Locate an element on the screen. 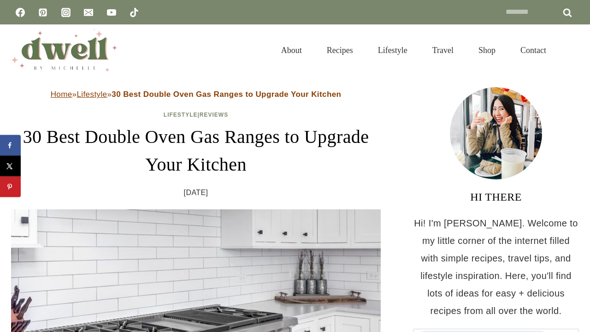 The image size is (590, 332). a: Email is located at coordinates (88, 12).